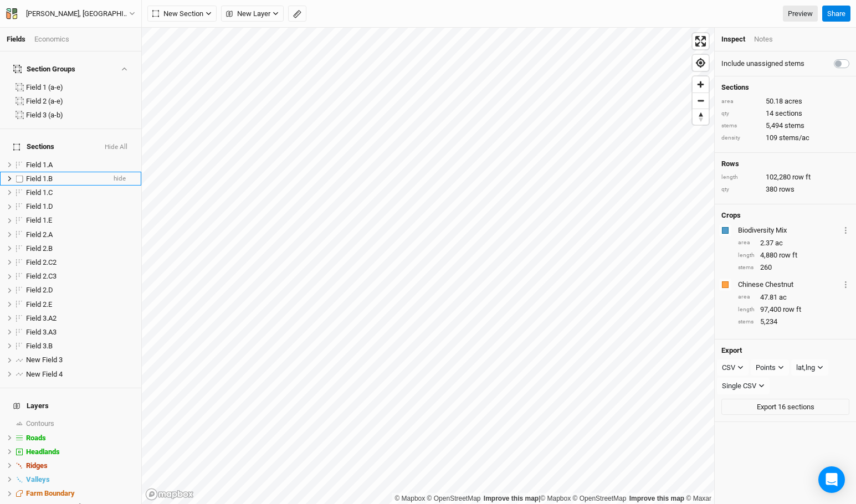 Image resolution: width=856 pixels, height=504 pixels. What do you see at coordinates (80, 374) in the screenshot?
I see `div: New Field 4` at bounding box center [80, 374].